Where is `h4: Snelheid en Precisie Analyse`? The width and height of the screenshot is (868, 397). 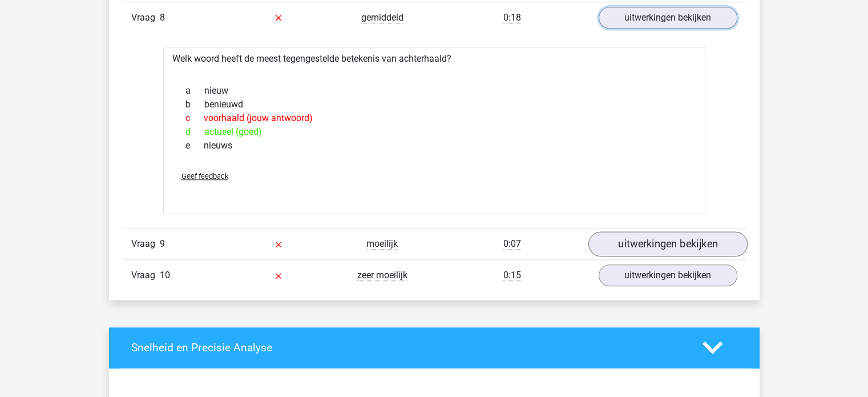 h4: Snelheid en Precisie Analyse is located at coordinates (408, 347).